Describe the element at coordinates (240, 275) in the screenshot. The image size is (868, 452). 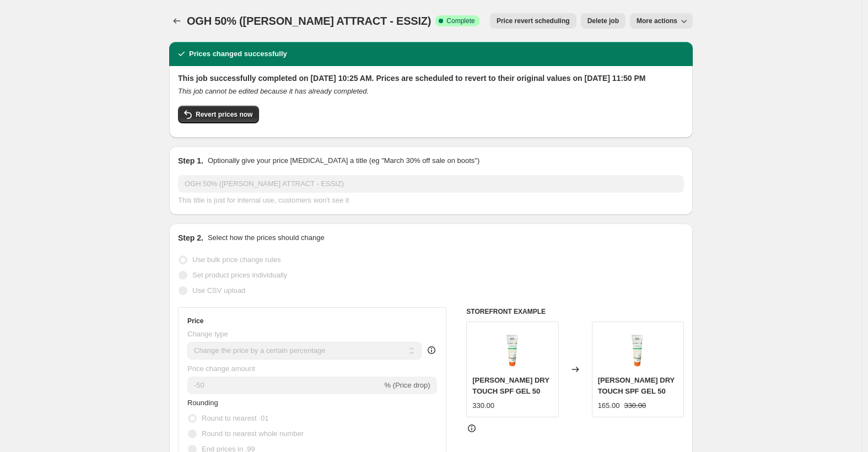
I see `span: Set product prices individually` at that location.